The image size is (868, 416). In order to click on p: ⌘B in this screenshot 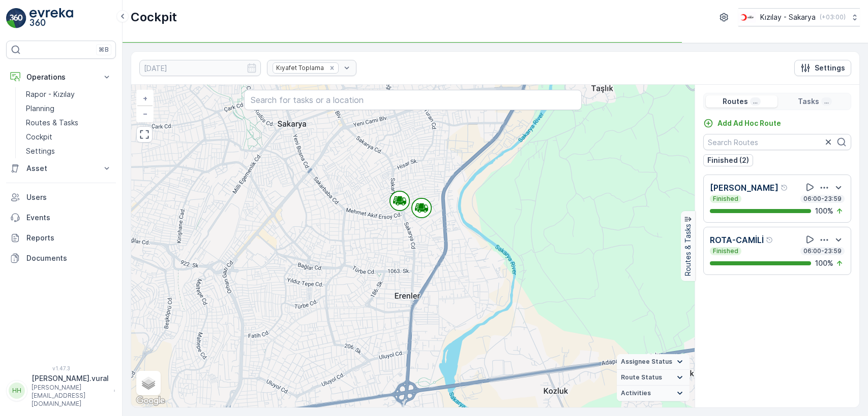, I will do `click(104, 50)`.